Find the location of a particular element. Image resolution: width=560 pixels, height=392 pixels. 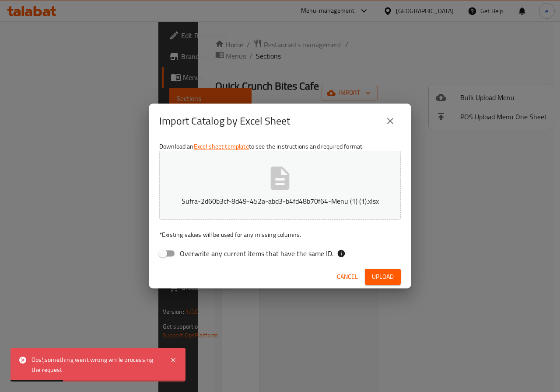

span: Overwrite any current items that have the same ID. is located at coordinates (256, 253).